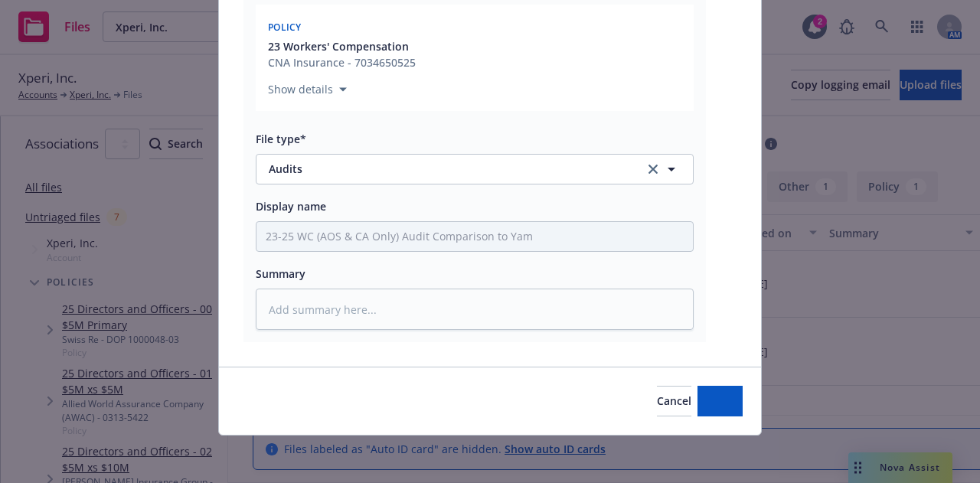 The image size is (980, 483). Describe the element at coordinates (475, 169) in the screenshot. I see `button: Auditsclear selection` at that location.